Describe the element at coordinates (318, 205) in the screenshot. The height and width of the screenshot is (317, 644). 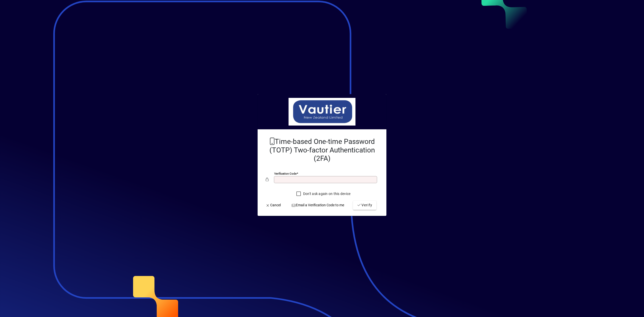
I see `span: Email a Verification Code to me` at that location.